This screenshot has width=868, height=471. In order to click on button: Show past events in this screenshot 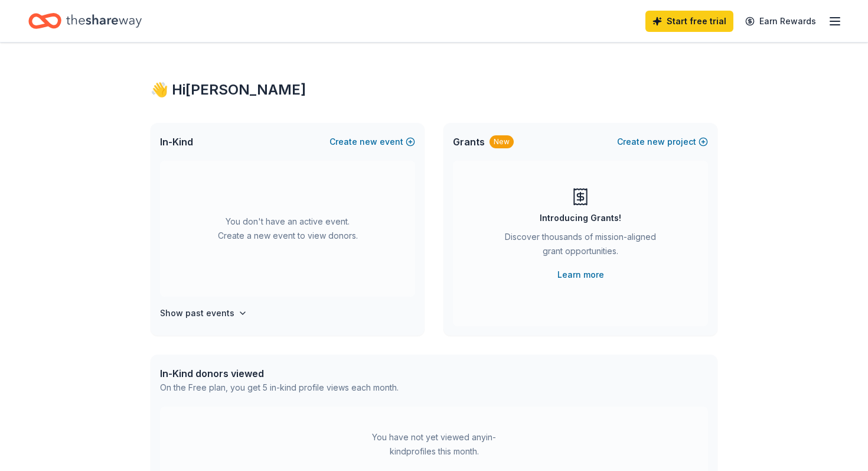, I will do `click(204, 313)`.